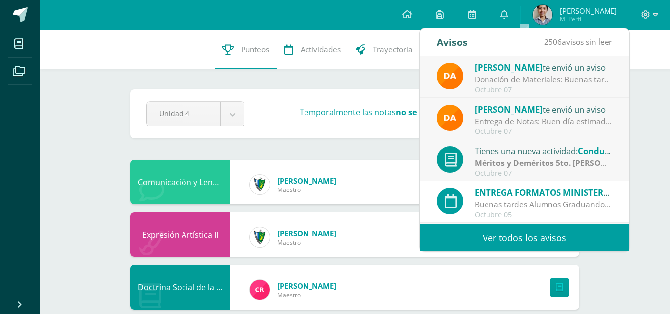 The height and width of the screenshot is (314, 670). Describe the element at coordinates (544, 121) in the screenshot. I see `div: Entrega de Notas: Buen día estimados padres de familia de V Bachillerato, por este medio les enví...` at that location.